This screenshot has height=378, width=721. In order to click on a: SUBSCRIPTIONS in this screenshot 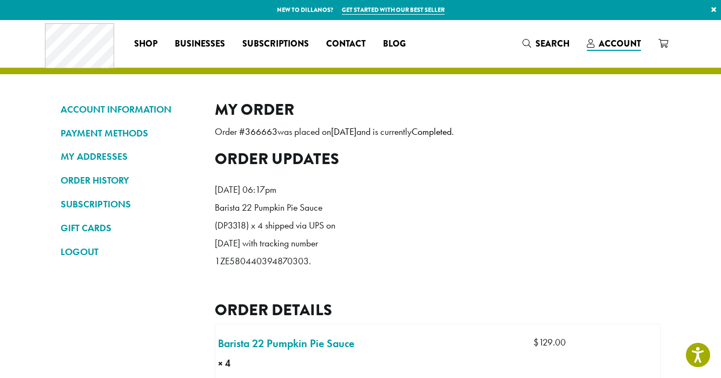, I will do `click(129, 204)`.